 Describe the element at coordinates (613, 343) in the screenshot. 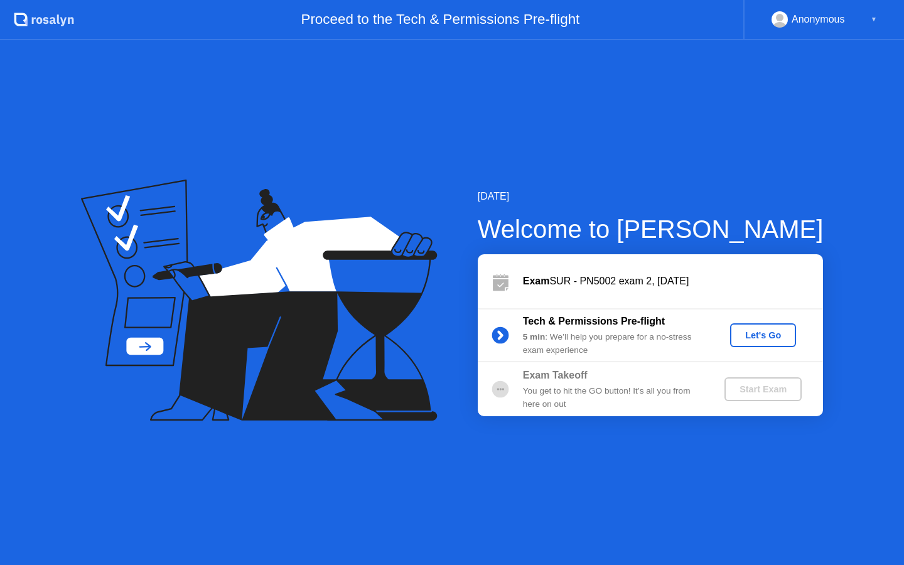

I see `div: : We’ll help you prepare for a no-stress exam experience` at that location.